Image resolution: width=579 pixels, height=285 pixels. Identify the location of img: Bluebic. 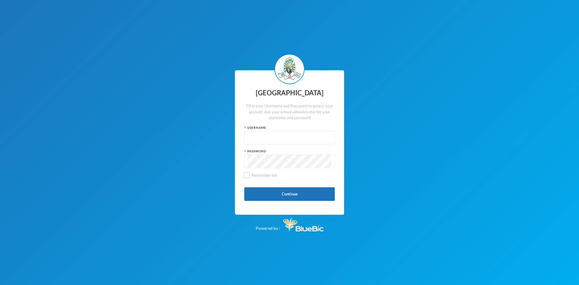
(303, 224).